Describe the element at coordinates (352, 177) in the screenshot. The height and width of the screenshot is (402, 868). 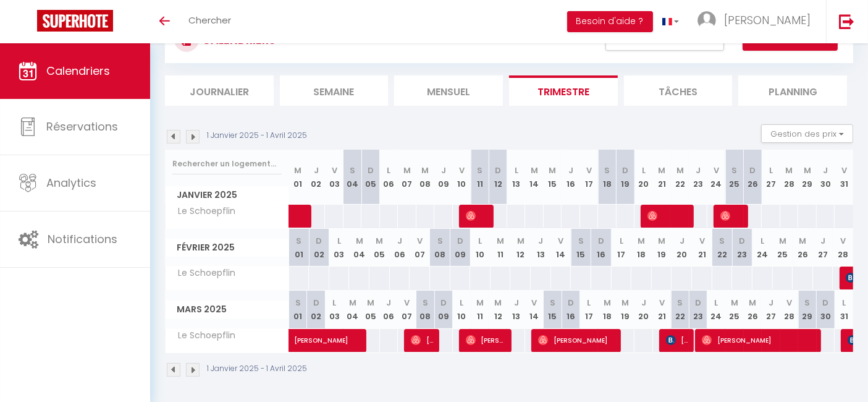
I see `th: 04` at that location.